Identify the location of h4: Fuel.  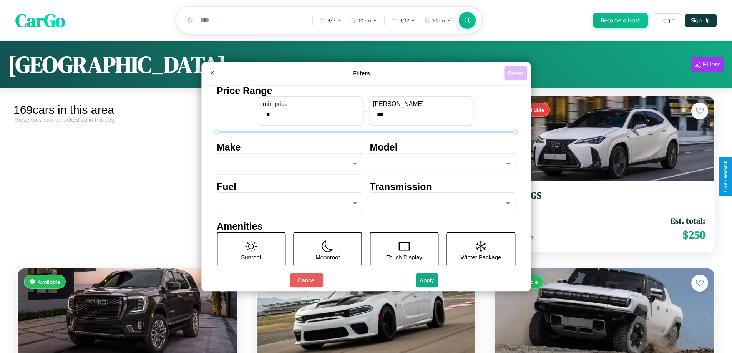
(289, 187).